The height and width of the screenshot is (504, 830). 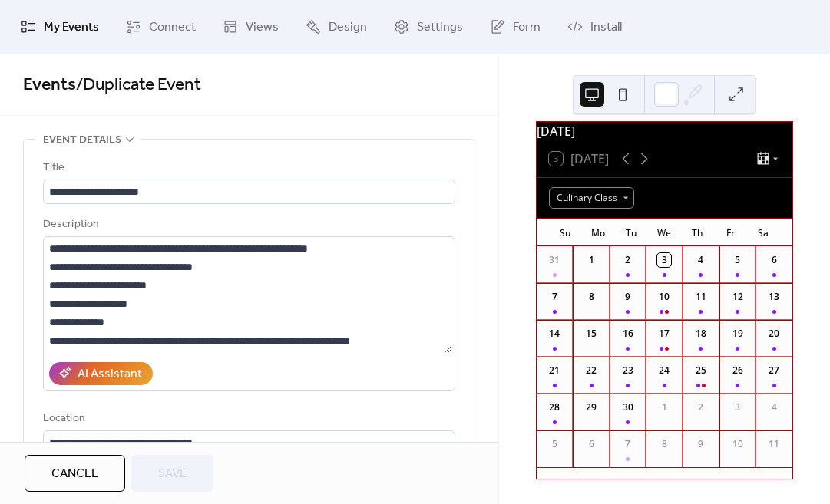 I want to click on a: Views, so click(x=250, y=27).